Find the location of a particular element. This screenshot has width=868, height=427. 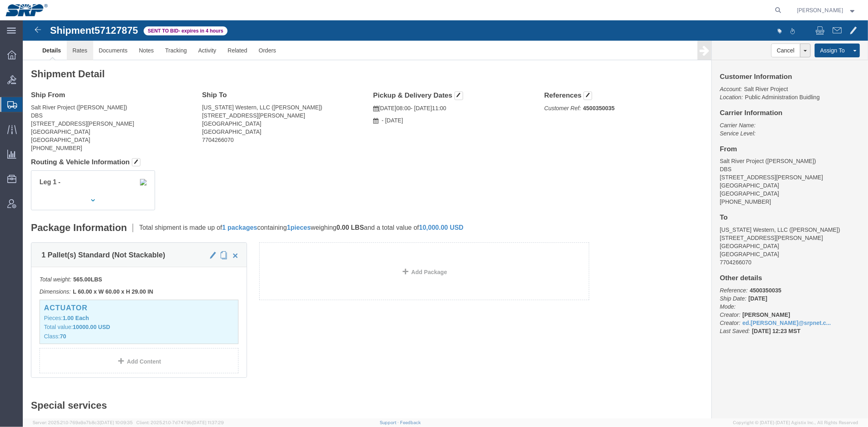

span: Marissa Camacho is located at coordinates (820, 10).